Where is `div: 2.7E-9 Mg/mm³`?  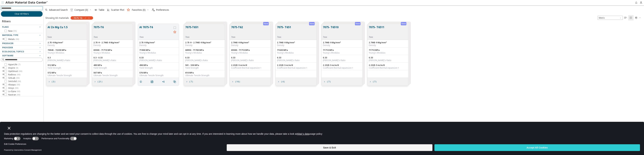 div: 2.7E-9 Mg/mm³ is located at coordinates (158, 43).